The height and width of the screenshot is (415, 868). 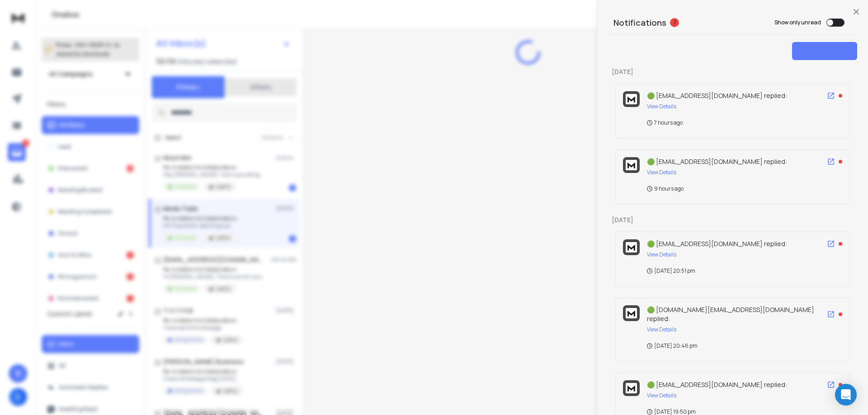 What do you see at coordinates (640, 23) in the screenshot?
I see `h3: Notifications` at bounding box center [640, 23].